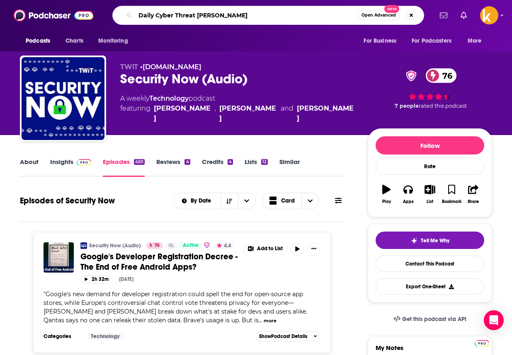  What do you see at coordinates (191, 246) in the screenshot?
I see `a: Active` at bounding box center [191, 246].